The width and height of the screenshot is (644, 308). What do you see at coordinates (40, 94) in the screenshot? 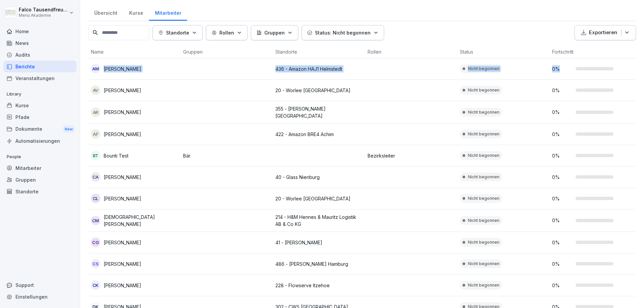
I see `p: Library` at bounding box center [40, 94].